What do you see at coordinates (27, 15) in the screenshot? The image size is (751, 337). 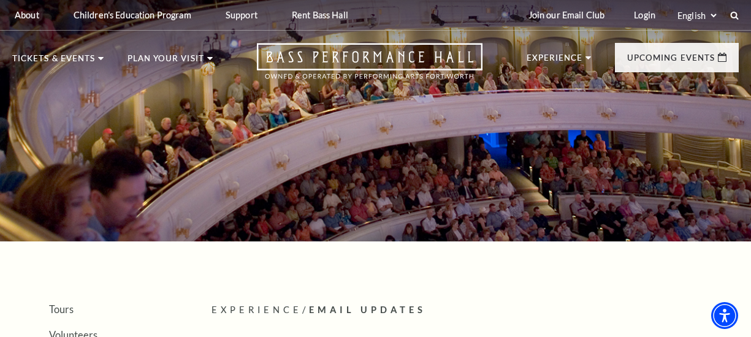 I see `p: About` at bounding box center [27, 15].